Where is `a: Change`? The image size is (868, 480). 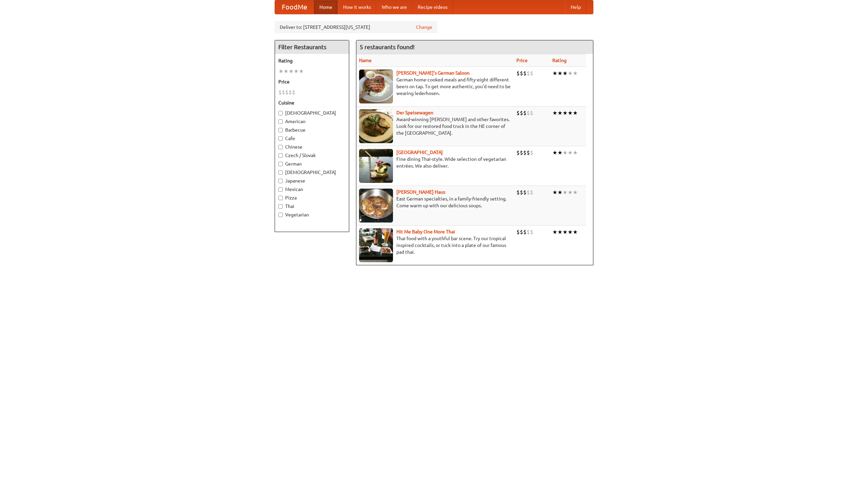 a: Change is located at coordinates (424, 27).